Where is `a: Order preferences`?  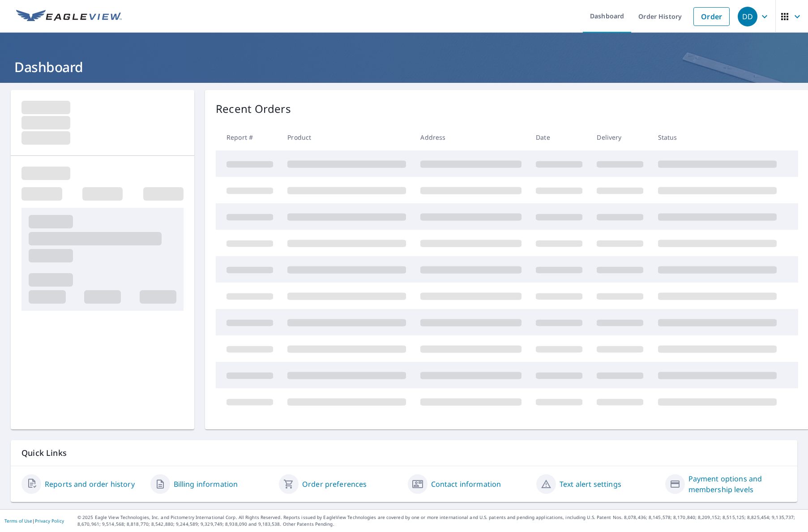
a: Order preferences is located at coordinates (335, 484).